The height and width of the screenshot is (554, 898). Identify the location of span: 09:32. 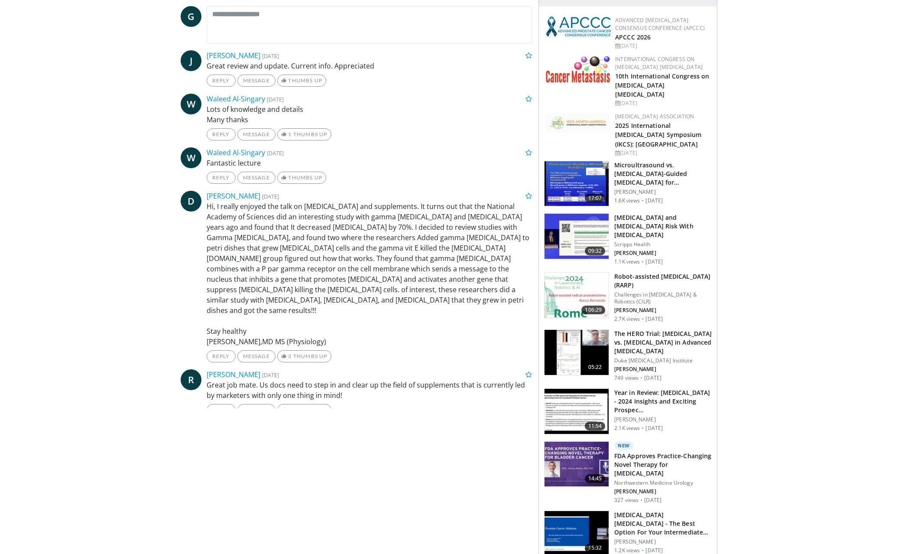
(595, 251).